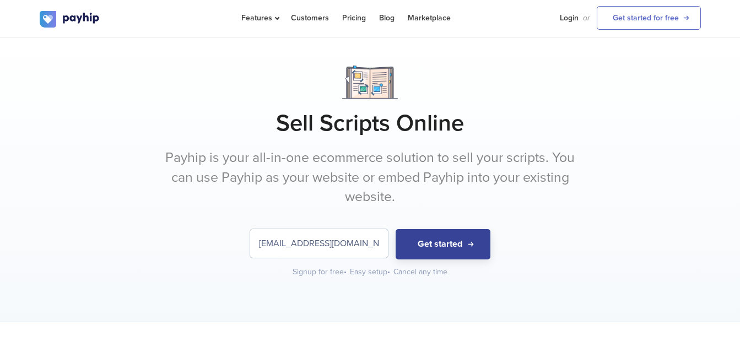 The height and width of the screenshot is (358, 740). What do you see at coordinates (260, 18) in the screenshot?
I see `span: Features` at bounding box center [260, 18].